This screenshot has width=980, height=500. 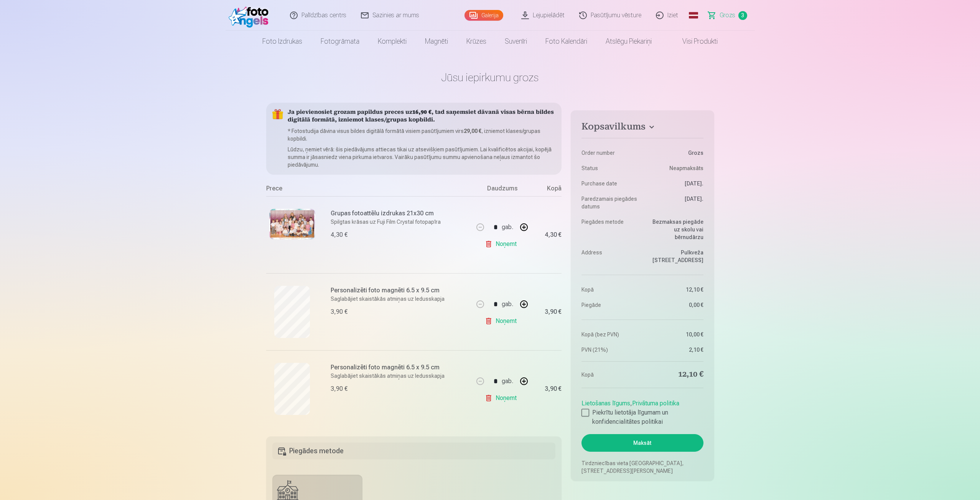 What do you see at coordinates (392, 42) in the screenshot?
I see `a: Komplekti` at bounding box center [392, 42].